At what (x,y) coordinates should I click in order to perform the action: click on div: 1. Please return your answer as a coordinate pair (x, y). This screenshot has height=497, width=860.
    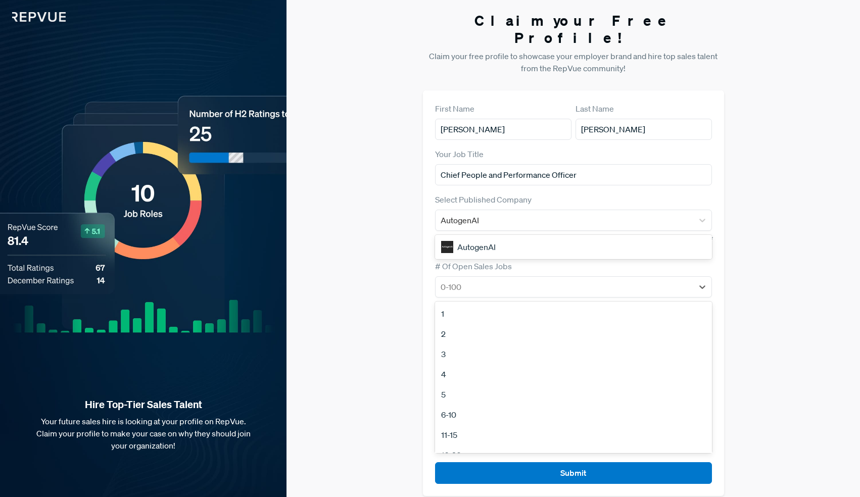
    Looking at the image, I should click on (574, 314).